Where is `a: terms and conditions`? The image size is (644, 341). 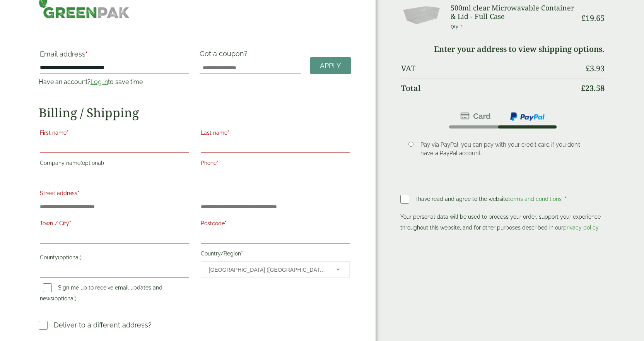
a: terms and conditions is located at coordinates (535, 199).